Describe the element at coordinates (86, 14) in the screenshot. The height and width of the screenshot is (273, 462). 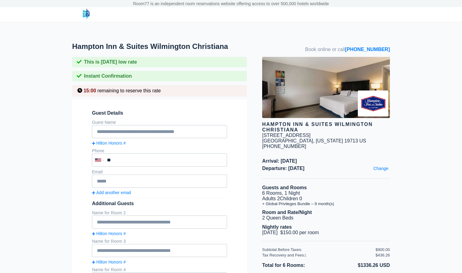
I see `img: logo-header-small.png` at that location.